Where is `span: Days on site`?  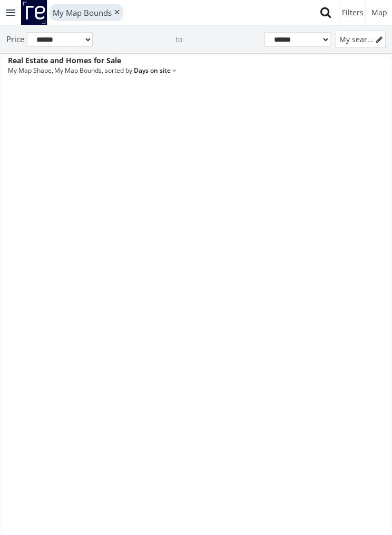
span: Days on site is located at coordinates (155, 70).